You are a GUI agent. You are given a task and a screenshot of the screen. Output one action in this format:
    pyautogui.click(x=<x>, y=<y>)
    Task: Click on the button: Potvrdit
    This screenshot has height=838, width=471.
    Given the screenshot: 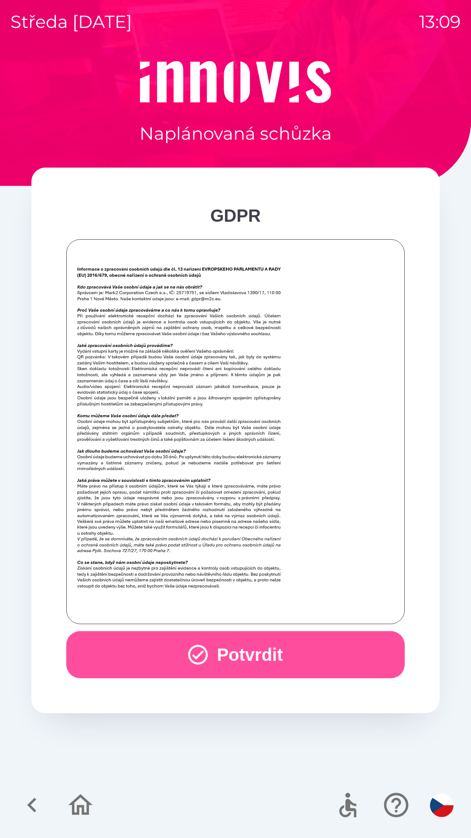 What is the action you would take?
    pyautogui.click(x=236, y=654)
    